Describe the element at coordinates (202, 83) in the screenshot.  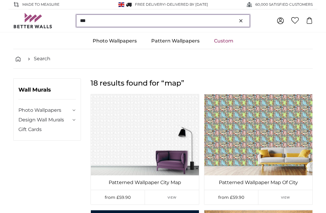
I see `h1: 18 results found for “map”` at that location.